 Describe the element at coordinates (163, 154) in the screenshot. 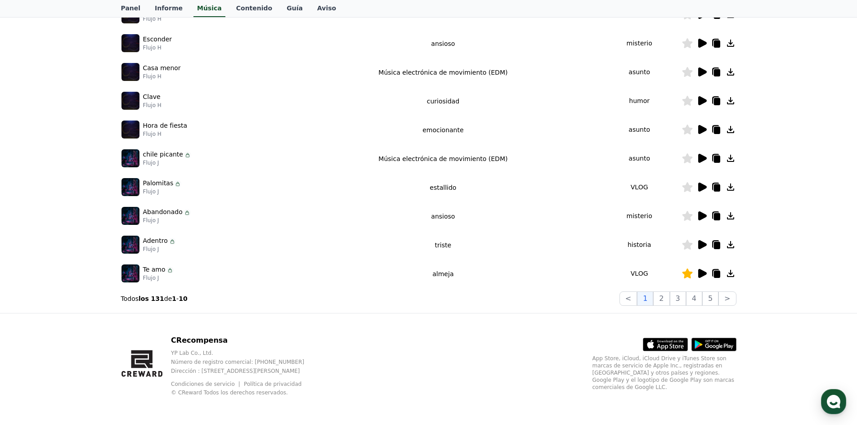

I see `font: chile picante` at that location.